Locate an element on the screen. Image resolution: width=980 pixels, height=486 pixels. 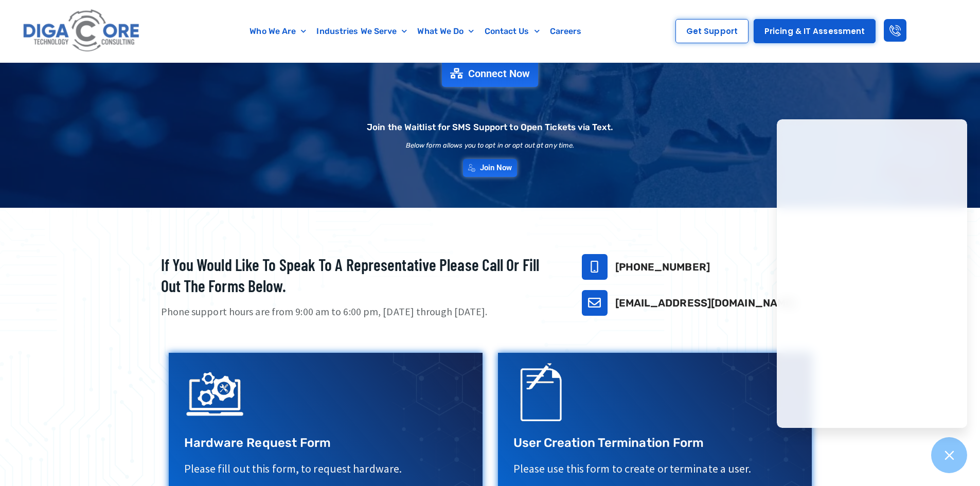
h3: User Creation Termination Form is located at coordinates (655, 443).